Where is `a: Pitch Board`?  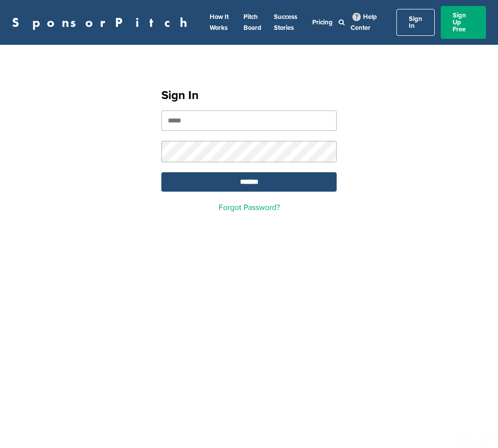 a: Pitch Board is located at coordinates (253, 22).